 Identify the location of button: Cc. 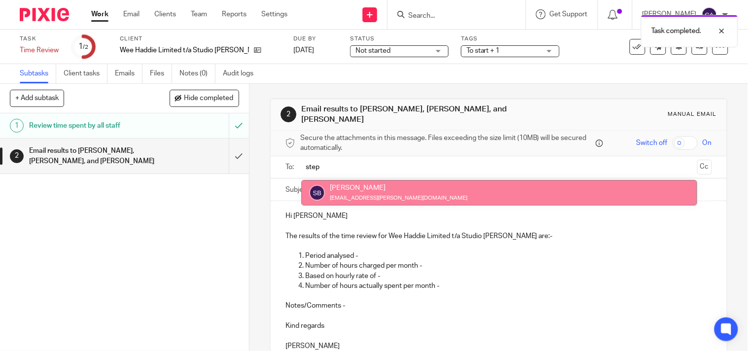
(705, 167).